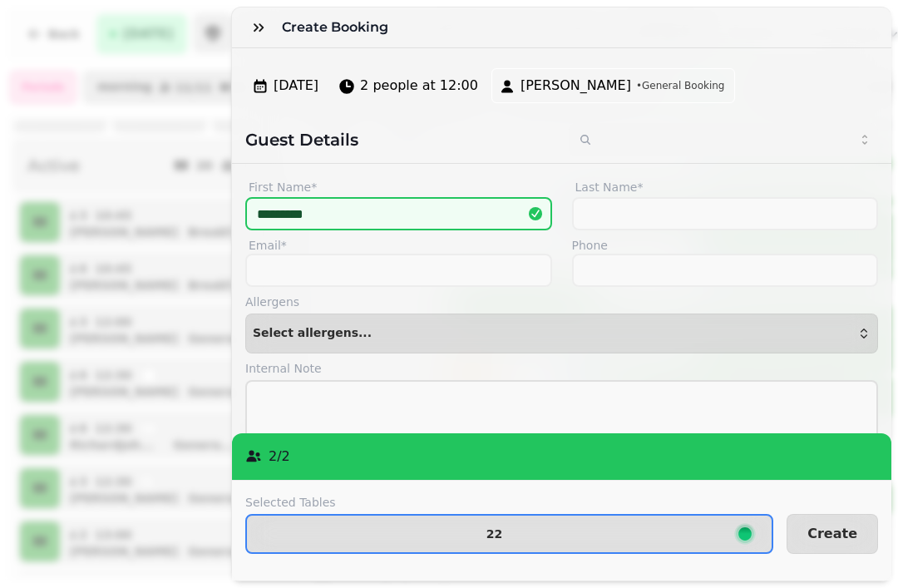 The width and height of the screenshot is (898, 588). I want to click on button: Select allergens..., so click(562, 334).